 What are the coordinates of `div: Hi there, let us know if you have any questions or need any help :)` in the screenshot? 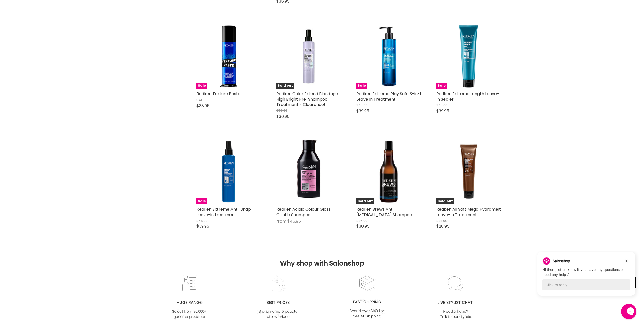 It's located at (53, 21).